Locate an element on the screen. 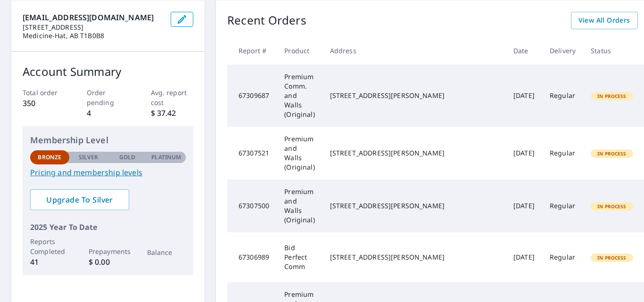 The height and width of the screenshot is (302, 644). p: Membership Level is located at coordinates (108, 140).